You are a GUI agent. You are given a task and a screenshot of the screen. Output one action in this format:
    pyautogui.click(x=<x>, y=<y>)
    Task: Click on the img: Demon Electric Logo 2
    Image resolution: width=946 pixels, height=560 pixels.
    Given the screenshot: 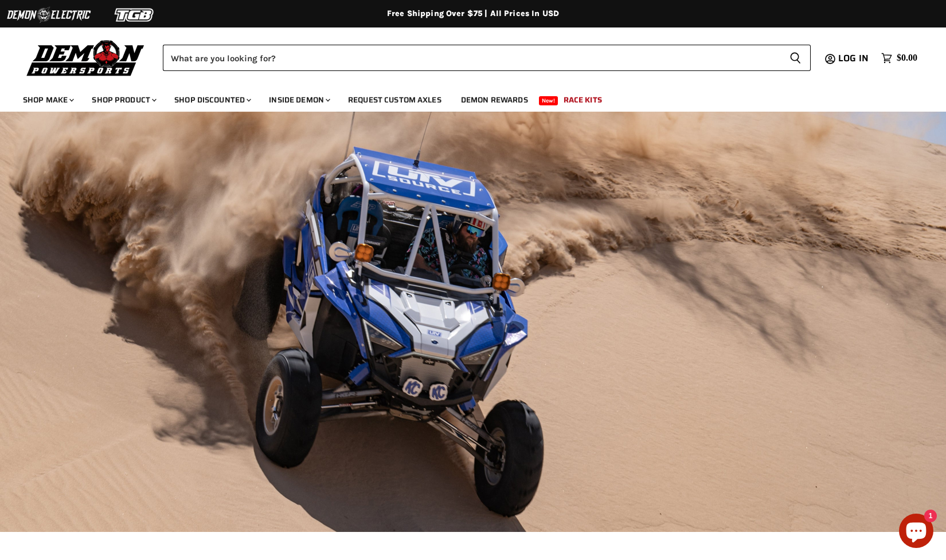 What is the action you would take?
    pyautogui.click(x=49, y=15)
    